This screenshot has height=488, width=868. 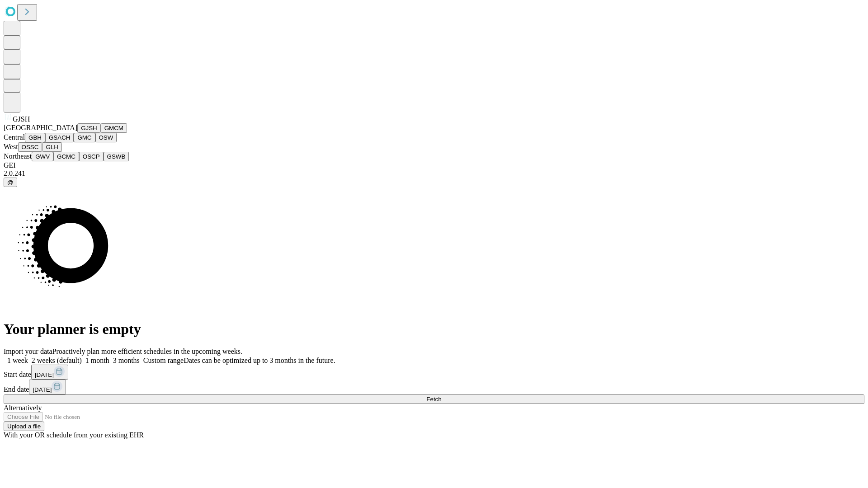 What do you see at coordinates (434, 387) in the screenshot?
I see `div: End date` at bounding box center [434, 387].